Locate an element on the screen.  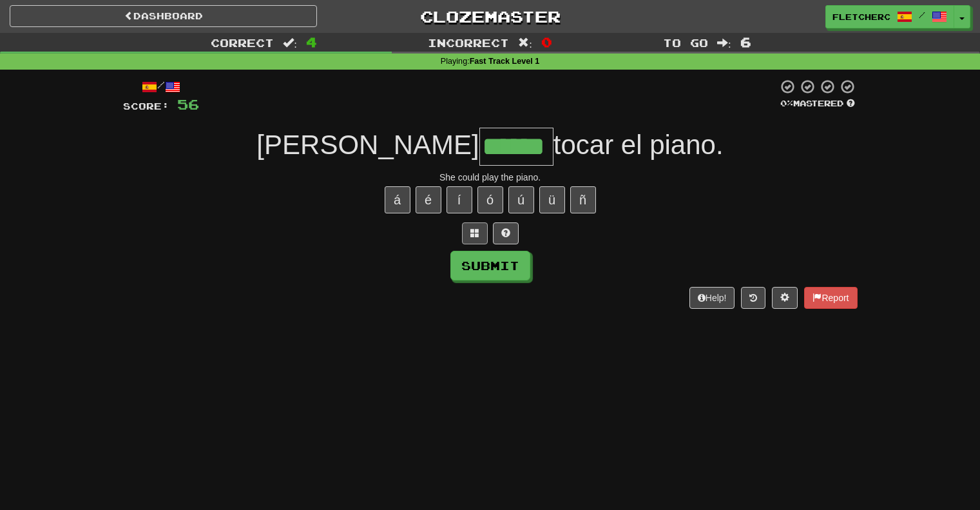
button: Single letter hint - you only get 1 per sentence and score half the points! alt+h is located at coordinates (506, 234).